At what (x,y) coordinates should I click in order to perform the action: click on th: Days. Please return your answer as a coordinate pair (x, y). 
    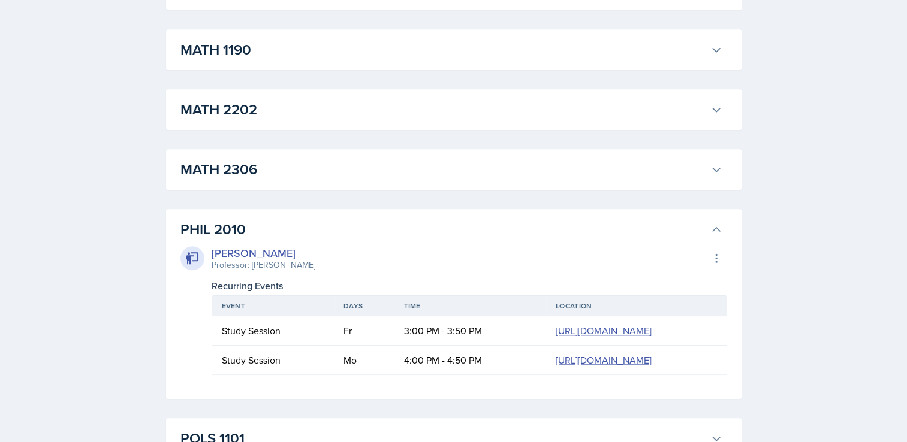
    Looking at the image, I should click on (364, 306).